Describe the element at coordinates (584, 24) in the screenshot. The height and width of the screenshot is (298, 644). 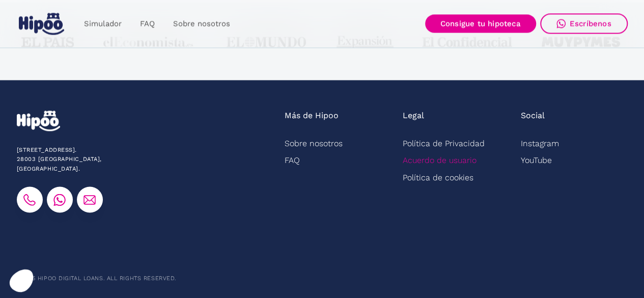
I see `a: Escríbenos` at that location.